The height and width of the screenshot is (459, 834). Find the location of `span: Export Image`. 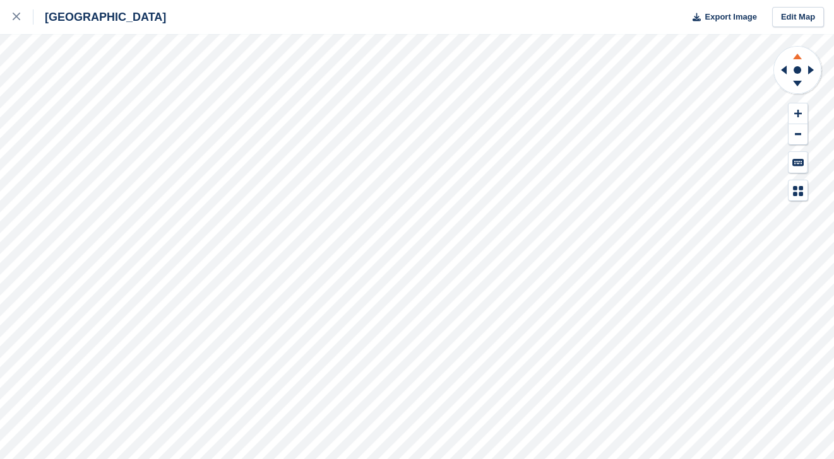

span: Export Image is located at coordinates (730, 17).